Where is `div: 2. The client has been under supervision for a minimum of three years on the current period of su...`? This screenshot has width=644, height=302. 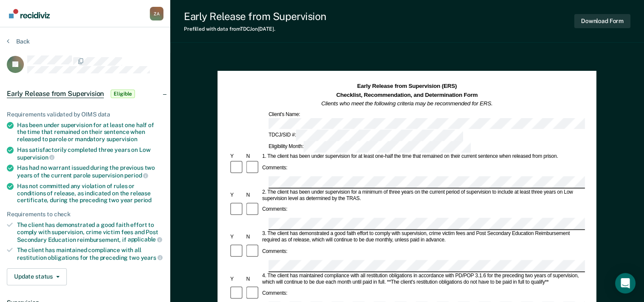 div: 2. The client has been under supervision for a minimum of three years on the current period of su... is located at coordinates (423, 195).